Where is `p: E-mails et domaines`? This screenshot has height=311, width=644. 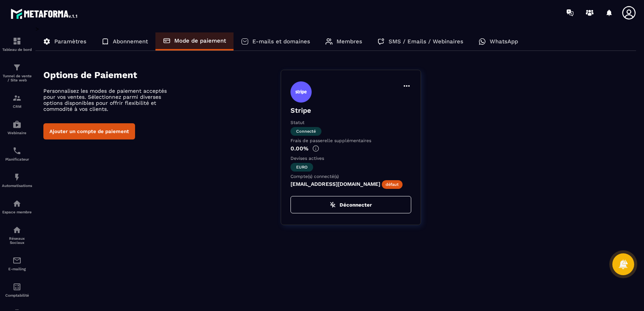 p: E-mails et domaines is located at coordinates (281, 41).